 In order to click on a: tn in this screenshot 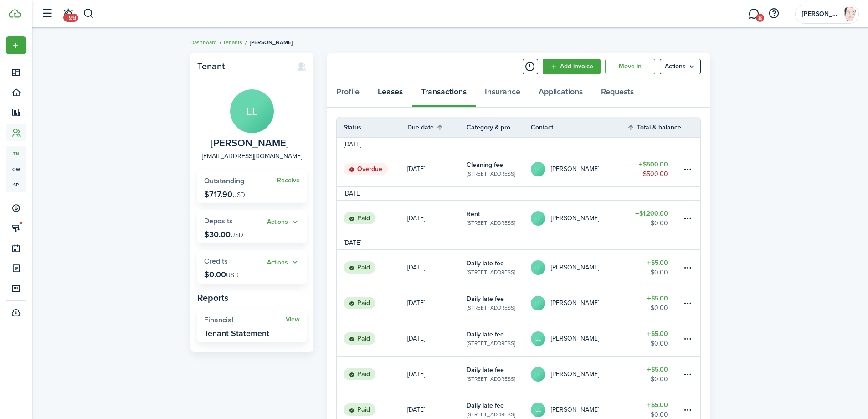, I will do `click(16, 153)`.